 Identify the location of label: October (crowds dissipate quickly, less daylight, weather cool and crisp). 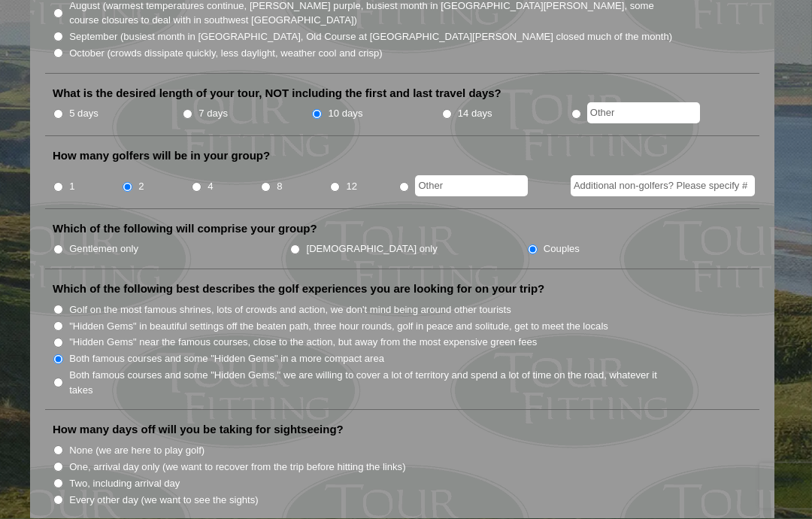
(226, 54).